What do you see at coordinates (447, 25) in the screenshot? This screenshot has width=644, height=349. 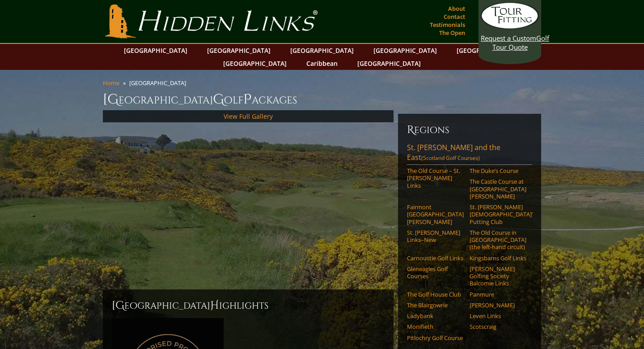 I see `a: Testimonials` at bounding box center [447, 25].